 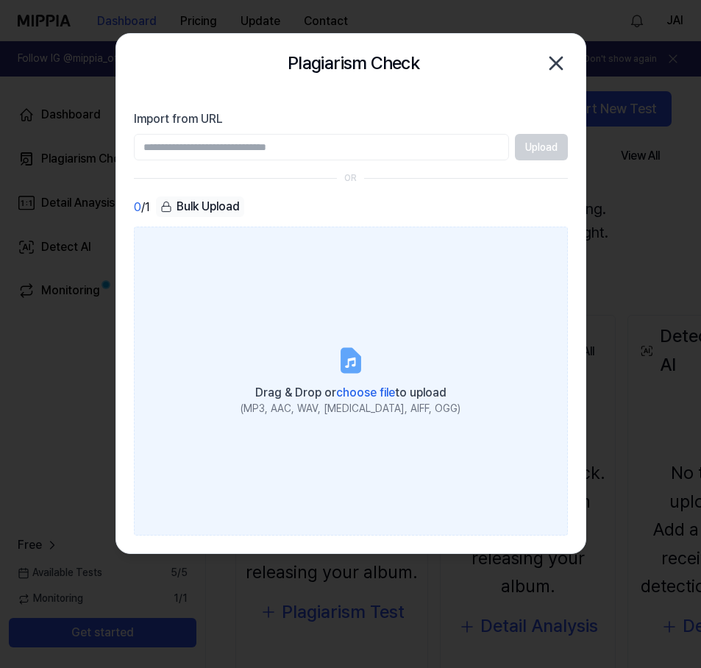 I want to click on button: Bulk Upload, so click(x=200, y=207).